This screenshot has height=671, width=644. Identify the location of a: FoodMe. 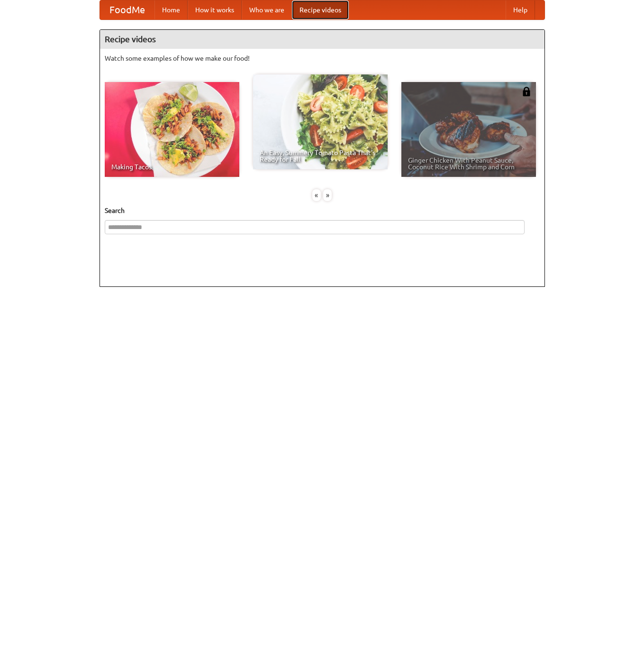
(127, 10).